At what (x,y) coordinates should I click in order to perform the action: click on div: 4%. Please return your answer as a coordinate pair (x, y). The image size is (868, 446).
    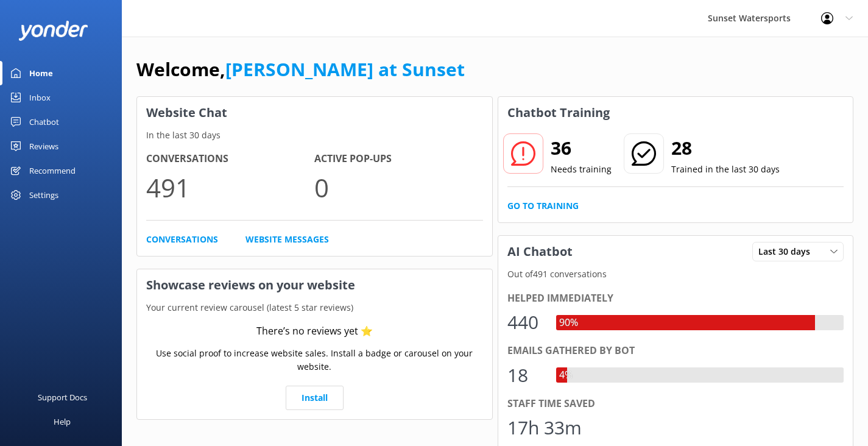
    Looking at the image, I should click on (566, 375).